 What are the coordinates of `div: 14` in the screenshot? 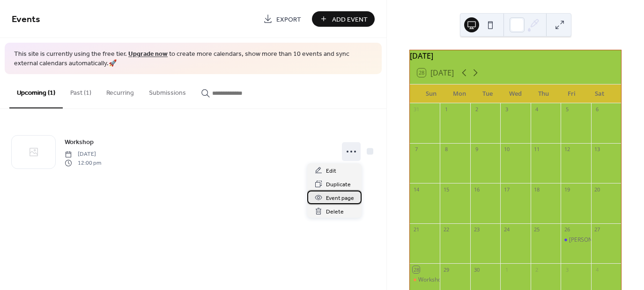 It's located at (416, 189).